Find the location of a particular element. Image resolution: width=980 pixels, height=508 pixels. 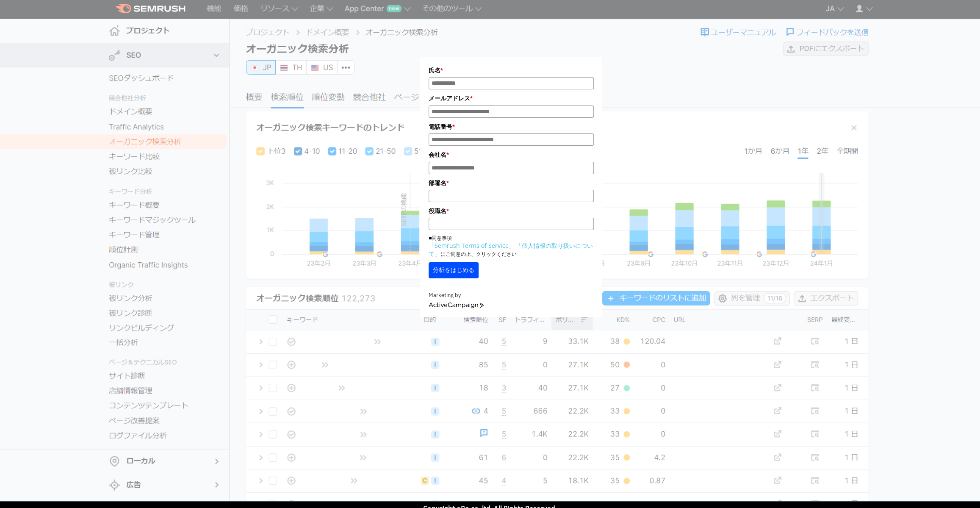

a: 「Semrush Terms of Service」 is located at coordinates (471, 245).